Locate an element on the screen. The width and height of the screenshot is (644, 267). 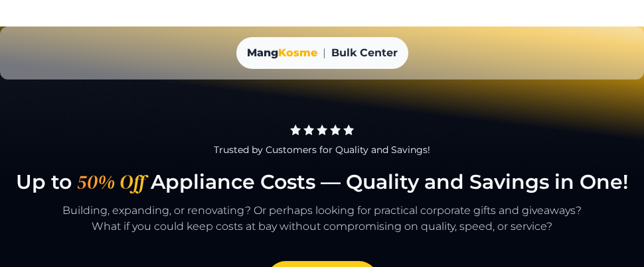
span: Kosme is located at coordinates (297, 52).